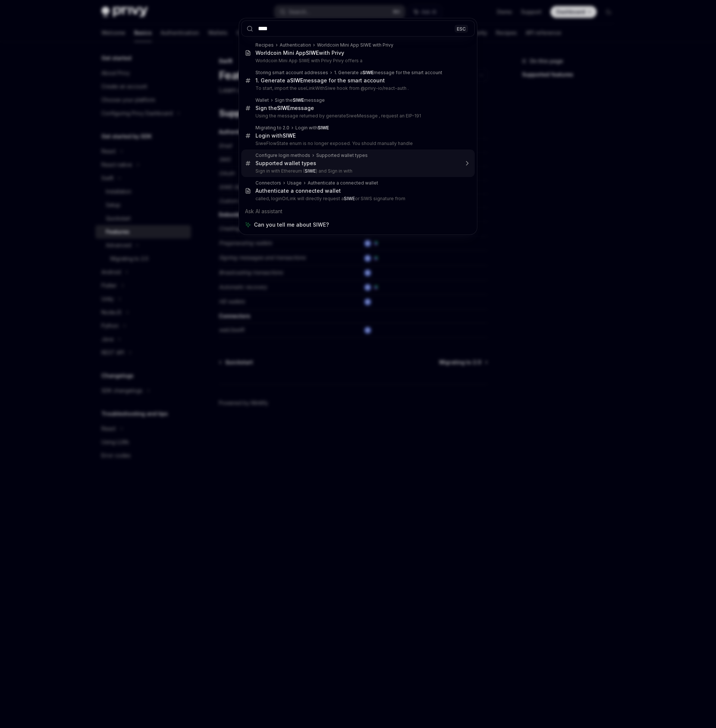 The width and height of the screenshot is (716, 728). I want to click on div: Ask AI assistant, so click(358, 211).